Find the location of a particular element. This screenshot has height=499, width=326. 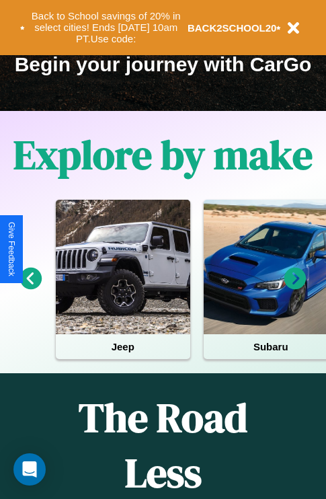

h4: Jeep is located at coordinates (123, 346).